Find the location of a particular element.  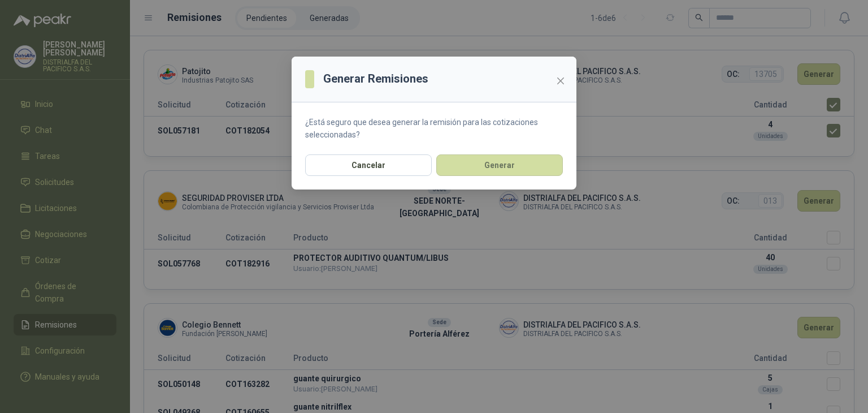

p: ¿Está seguro que desea generar la remisión para las cotizaciones seleccionadas? is located at coordinates (434, 129).